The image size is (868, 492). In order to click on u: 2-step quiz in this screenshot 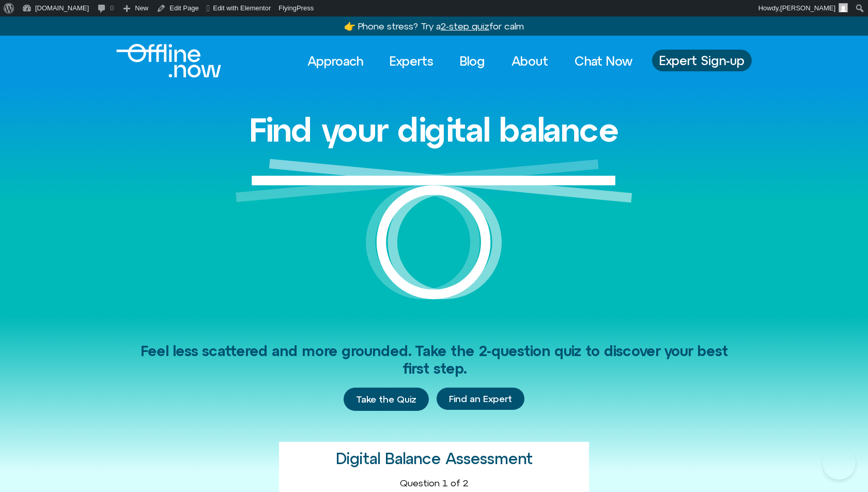, I will do `click(464, 26)`.